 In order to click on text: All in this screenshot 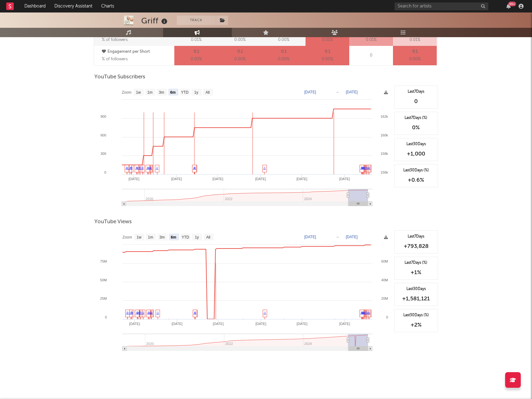, I will do `click(208, 237)`.